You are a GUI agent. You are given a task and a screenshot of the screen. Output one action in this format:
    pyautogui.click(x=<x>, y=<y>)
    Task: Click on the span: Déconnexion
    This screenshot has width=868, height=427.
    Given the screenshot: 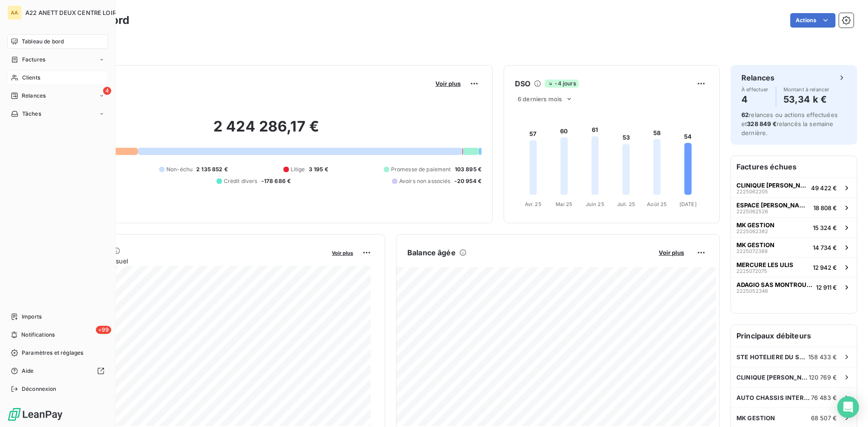 What is the action you would take?
    pyautogui.click(x=39, y=389)
    